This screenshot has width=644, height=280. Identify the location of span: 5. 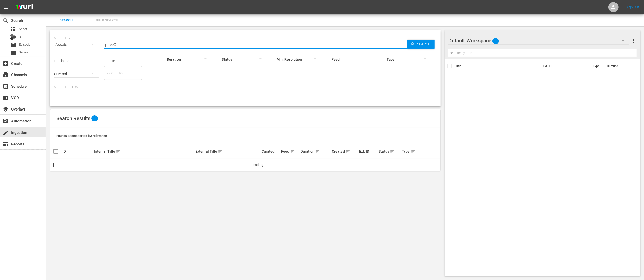
(95, 119).